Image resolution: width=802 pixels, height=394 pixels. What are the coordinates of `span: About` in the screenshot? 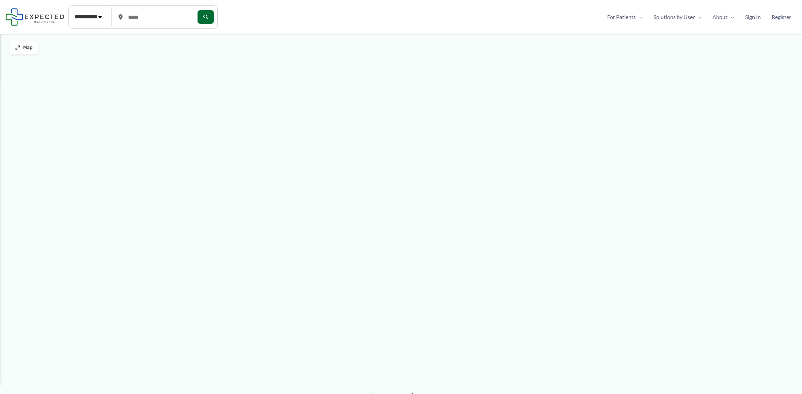 It's located at (719, 17).